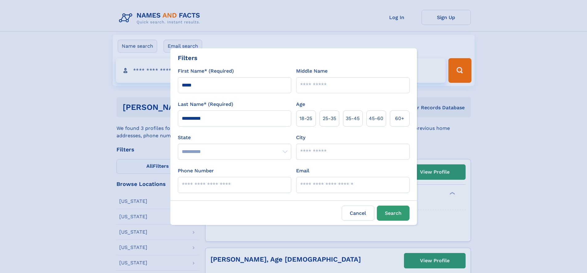 This screenshot has height=273, width=587. I want to click on span: 18‑25, so click(306, 119).